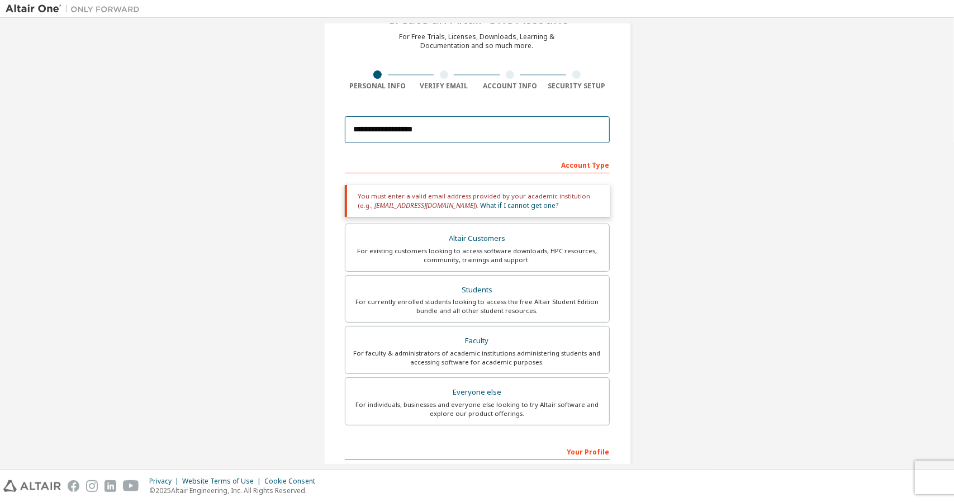 The height and width of the screenshot is (502, 954). I want to click on a: What if I cannot get one?, so click(520, 205).